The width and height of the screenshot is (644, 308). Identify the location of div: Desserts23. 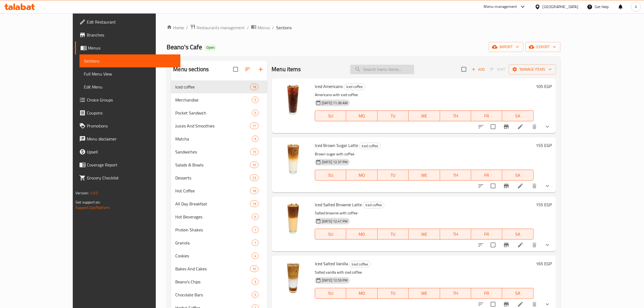
(219, 178).